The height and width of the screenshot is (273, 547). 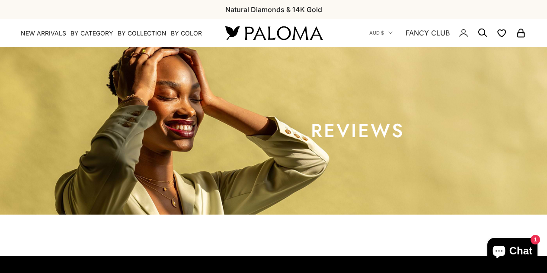 What do you see at coordinates (448, 33) in the screenshot?
I see `nav: Secondary navigation` at bounding box center [448, 33].